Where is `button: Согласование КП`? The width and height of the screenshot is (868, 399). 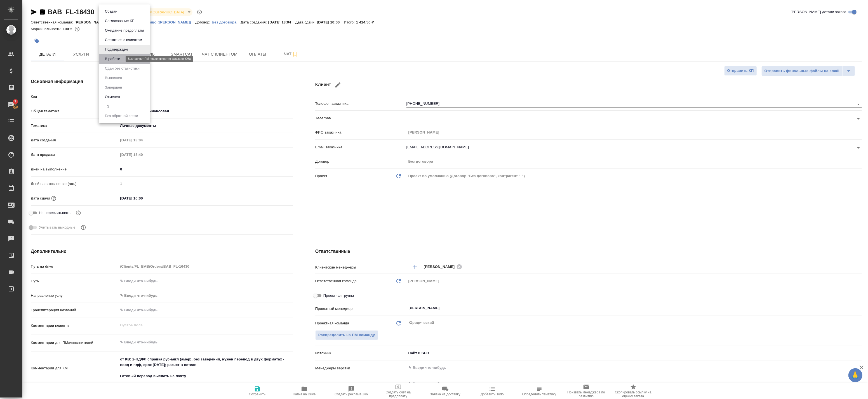
button: Согласование КП is located at coordinates (120, 21).